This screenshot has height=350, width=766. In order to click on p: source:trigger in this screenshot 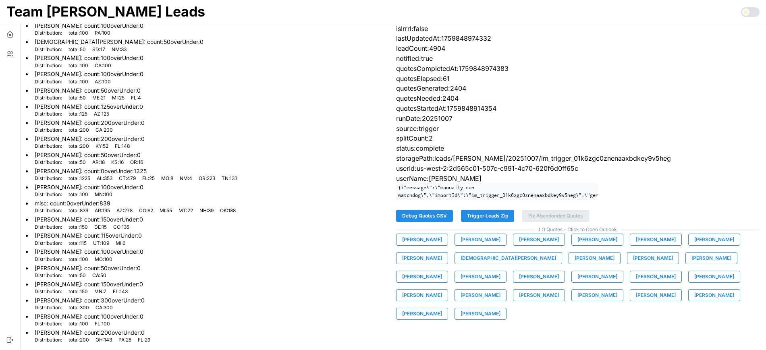, I will do `click(578, 129)`.